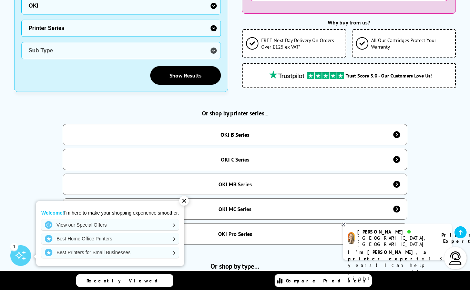 Image resolution: width=470 pixels, height=290 pixels. Describe the element at coordinates (397, 265) in the screenshot. I see `p: of 8 years! I can help you choose the right product` at that location.